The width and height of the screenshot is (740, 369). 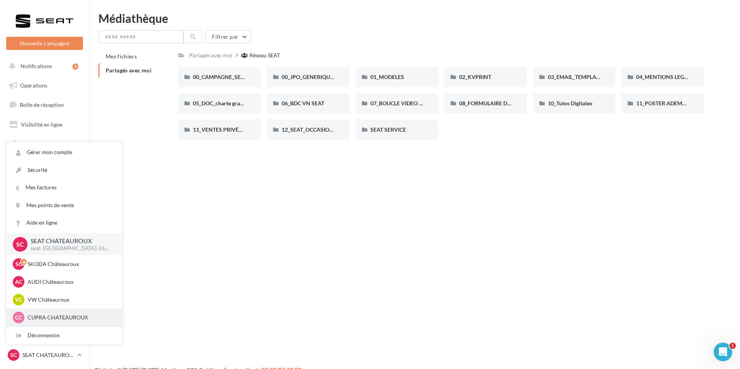 I want to click on a: Contacts, so click(x=45, y=163).